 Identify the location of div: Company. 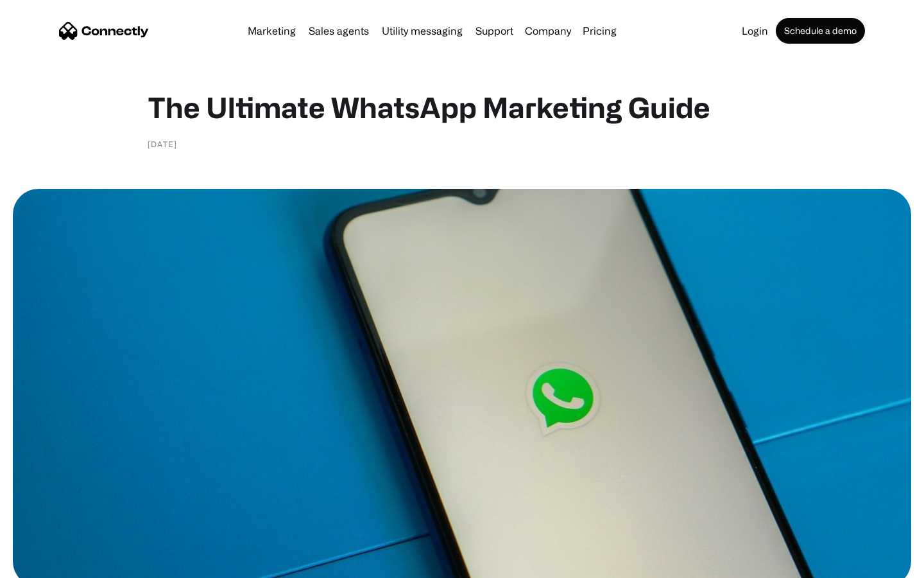
(548, 30).